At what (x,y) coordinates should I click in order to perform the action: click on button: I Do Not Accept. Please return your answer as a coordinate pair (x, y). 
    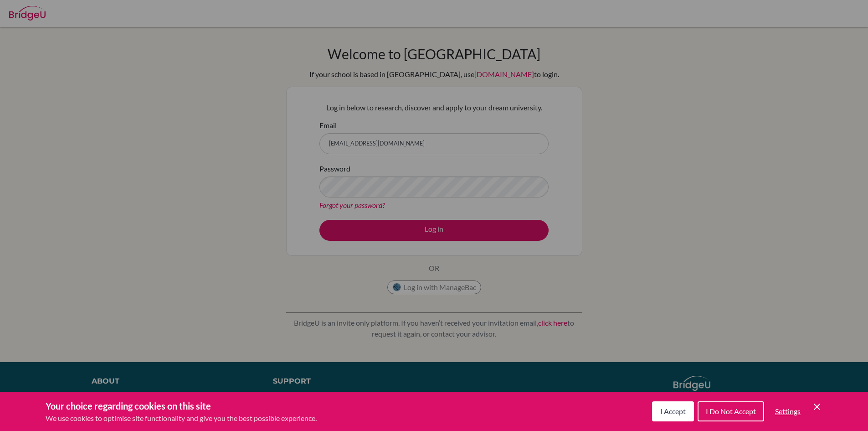
    Looking at the image, I should click on (731, 412).